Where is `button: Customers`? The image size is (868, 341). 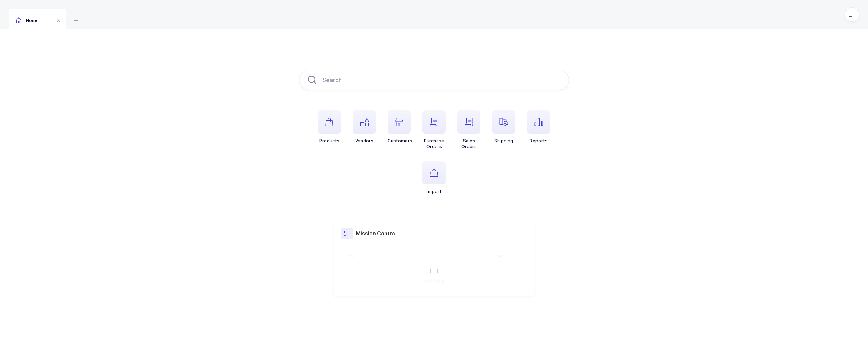
button: Customers is located at coordinates (400, 127).